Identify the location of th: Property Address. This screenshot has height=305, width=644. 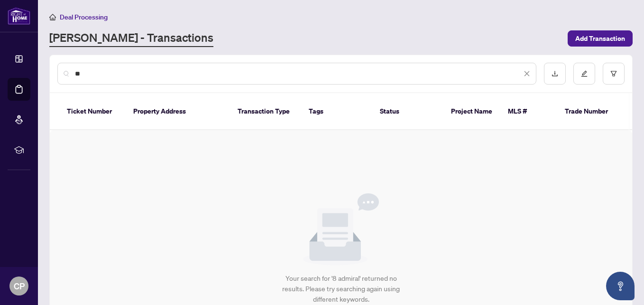
(177, 112).